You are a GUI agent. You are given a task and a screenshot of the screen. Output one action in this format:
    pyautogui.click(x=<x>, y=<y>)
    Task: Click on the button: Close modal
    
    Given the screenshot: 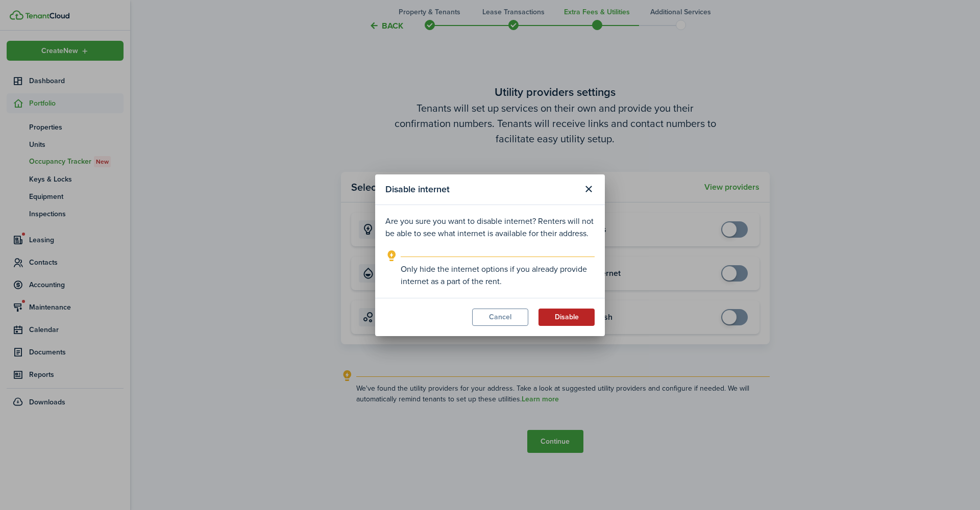 What is the action you would take?
    pyautogui.click(x=588, y=189)
    